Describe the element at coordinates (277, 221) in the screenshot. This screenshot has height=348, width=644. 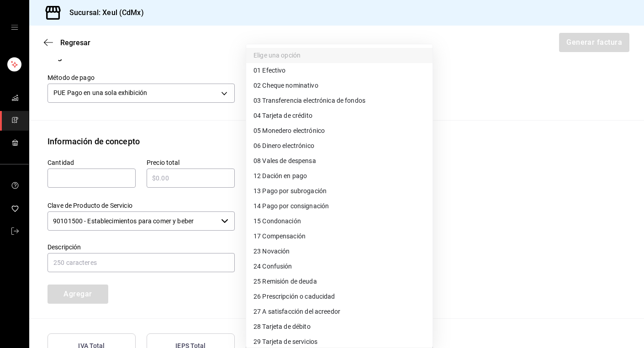
I see `span: 15 Condonación` at that location.